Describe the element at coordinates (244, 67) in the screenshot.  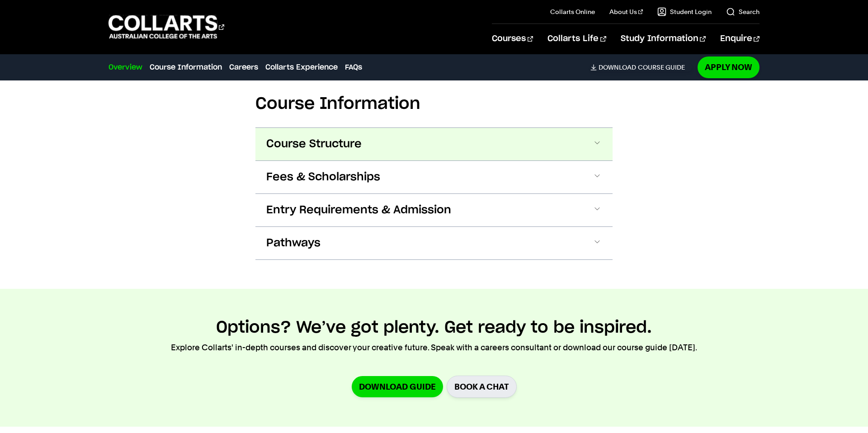
I see `a: Careers` at that location.